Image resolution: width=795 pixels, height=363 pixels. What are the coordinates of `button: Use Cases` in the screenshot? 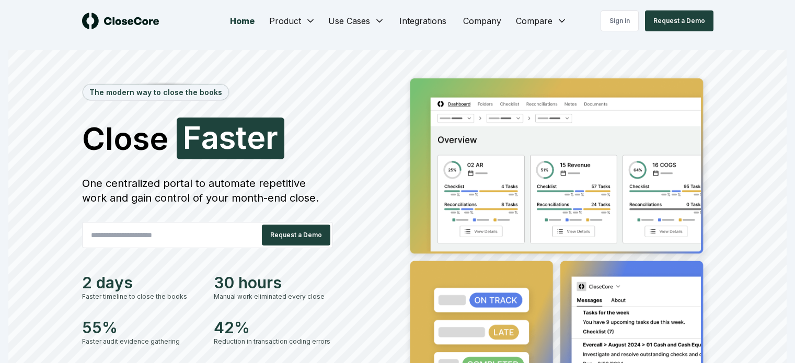 It's located at (357, 21).